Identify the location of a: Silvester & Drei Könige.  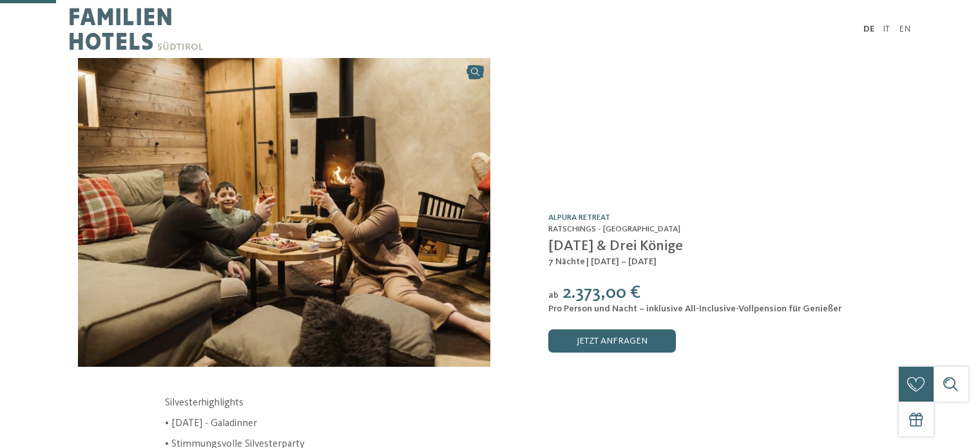
(284, 212).